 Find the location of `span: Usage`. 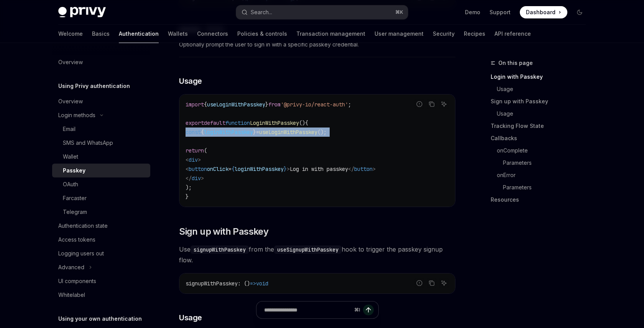

span: Usage is located at coordinates (191, 81).